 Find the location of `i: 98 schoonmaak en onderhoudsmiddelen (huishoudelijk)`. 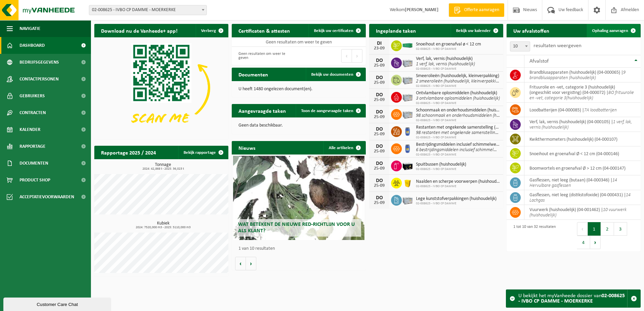

i: 98 schoonmaak en onderhoudsmiddelen (huishoudelijk) is located at coordinates (468, 115).